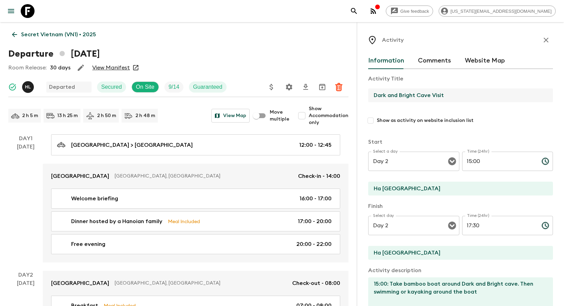 The image size is (564, 306). Describe the element at coordinates (208, 87) in the screenshot. I see `p: Guaranteed` at that location.